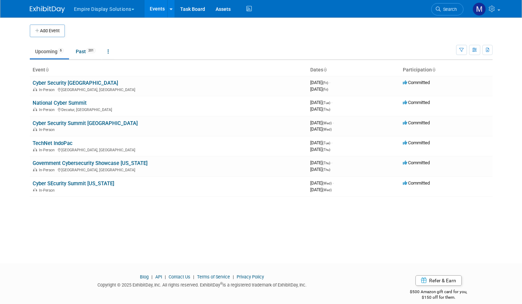  I want to click on a: Sort by Start Date, so click(325, 70).